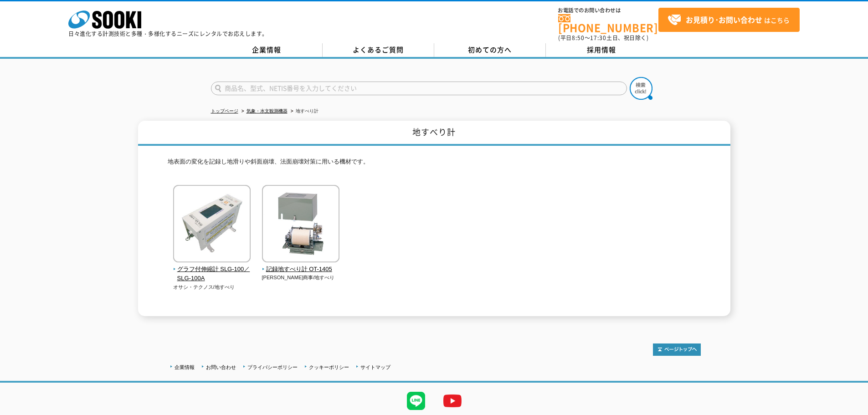  What do you see at coordinates (490, 50) in the screenshot?
I see `span: 初めての方へ` at bounding box center [490, 50].